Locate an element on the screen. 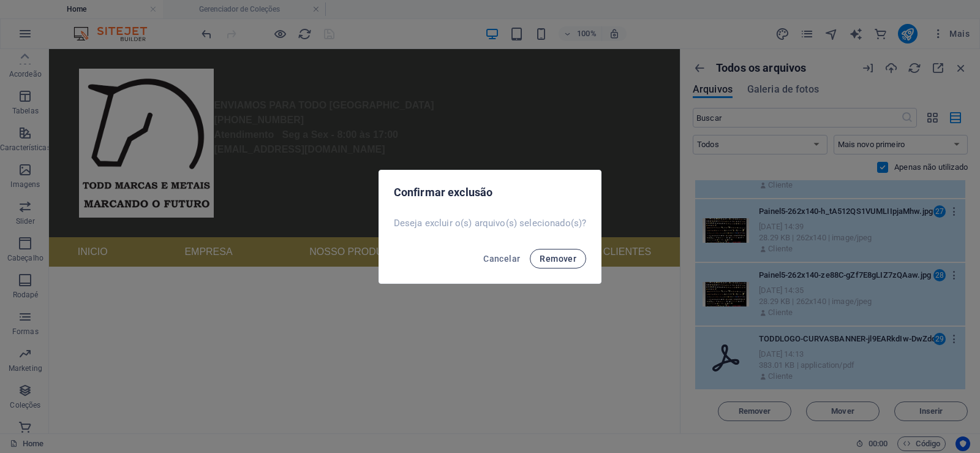 The width and height of the screenshot is (980, 453). span: Remover is located at coordinates (558, 259).